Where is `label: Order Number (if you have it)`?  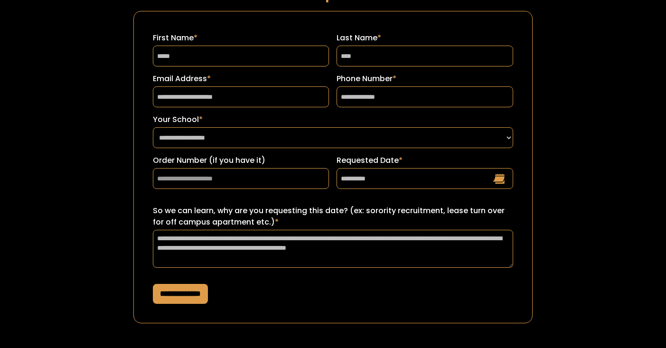 label: Order Number (if you have it) is located at coordinates (241, 160).